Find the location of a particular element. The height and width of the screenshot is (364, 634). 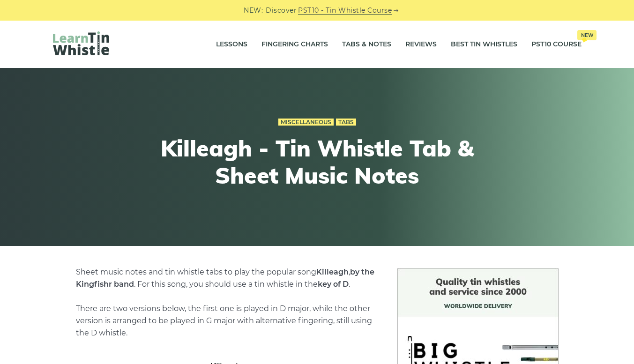

img: LearnTinWhistle.com is located at coordinates (81, 43).